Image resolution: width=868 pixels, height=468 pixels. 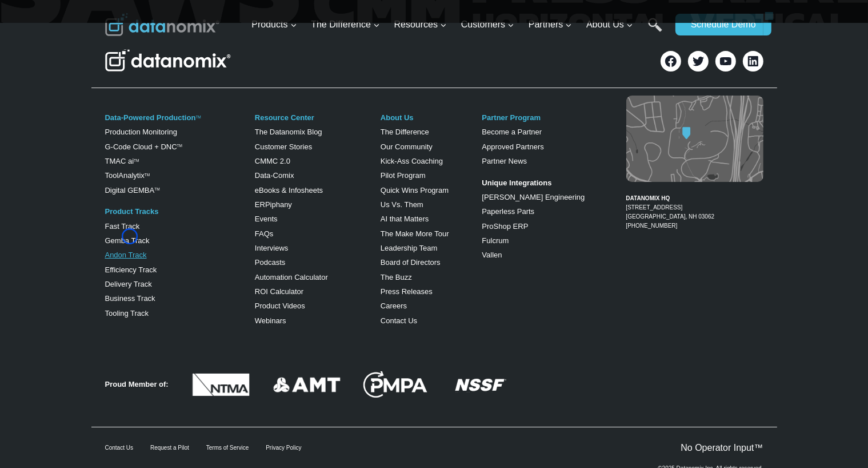 I want to click on a: Quick Wins Program, so click(x=414, y=190).